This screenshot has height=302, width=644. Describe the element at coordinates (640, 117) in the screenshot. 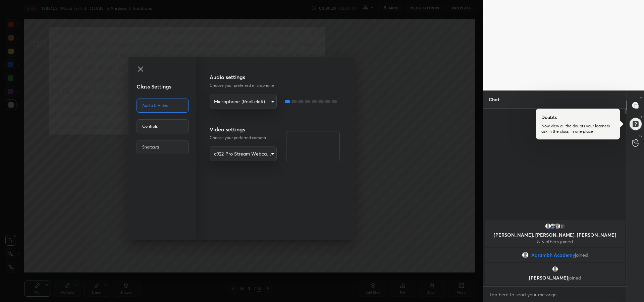

I see `p: D` at that location.